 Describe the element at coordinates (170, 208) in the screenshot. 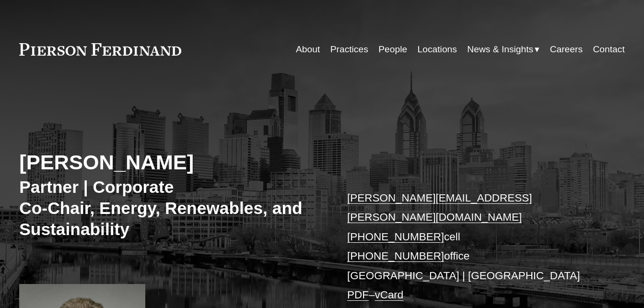

I see `h3: Partner | Corporate Co-Chair, Energy, Renewables, and Sustainability` at that location.